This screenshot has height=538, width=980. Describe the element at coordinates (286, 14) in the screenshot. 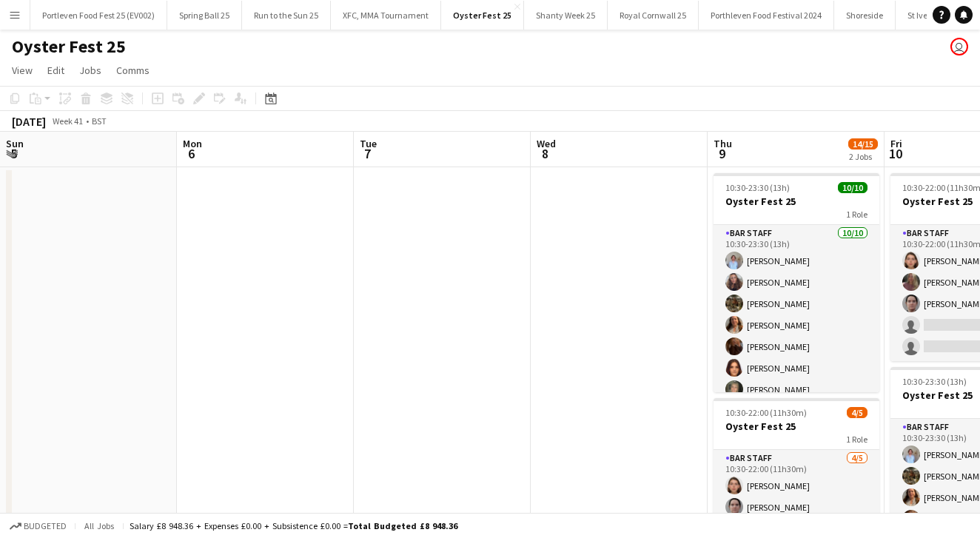

I see `button: Run to the Sun 25` at that location.